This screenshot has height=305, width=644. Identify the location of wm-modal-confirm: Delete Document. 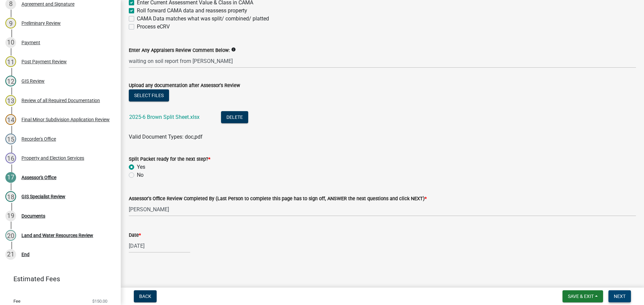
(235, 117).